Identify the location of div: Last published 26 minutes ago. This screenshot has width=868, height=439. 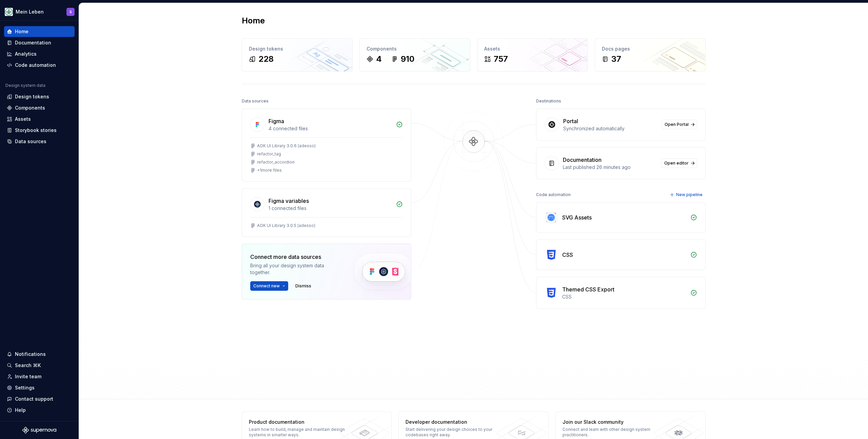
(610, 167).